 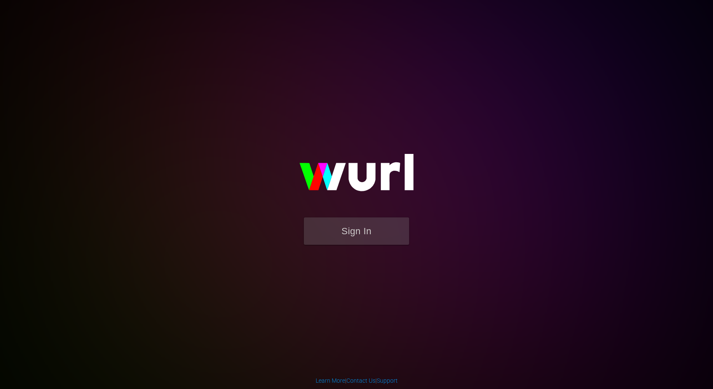 I want to click on a: Contact Us, so click(x=361, y=381).